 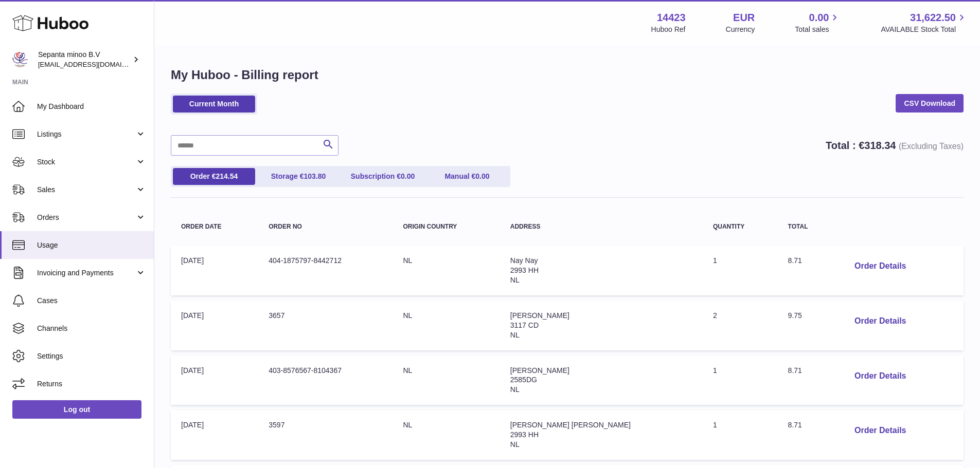 I want to click on span: Listings, so click(x=86, y=134).